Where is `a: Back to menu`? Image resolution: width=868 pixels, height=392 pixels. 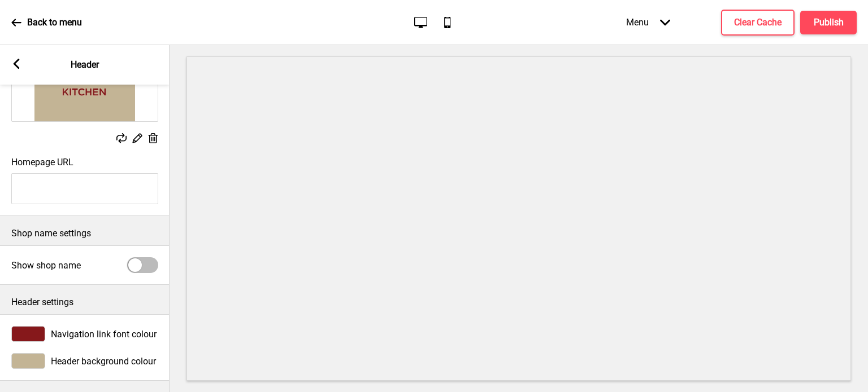
a: Back to menu is located at coordinates (47, 22).